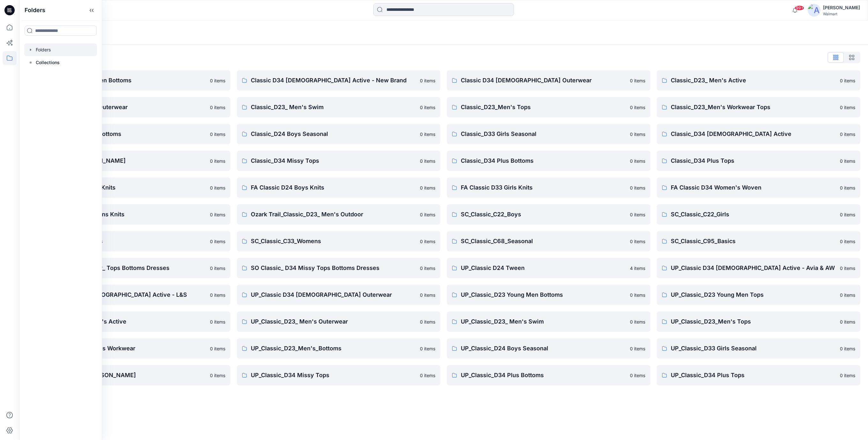 This screenshot has height=440, width=868. What do you see at coordinates (124, 268) in the screenshot?
I see `p: Scoop _ Classic Missy_ Tops Bottoms Dresses` at bounding box center [124, 268].